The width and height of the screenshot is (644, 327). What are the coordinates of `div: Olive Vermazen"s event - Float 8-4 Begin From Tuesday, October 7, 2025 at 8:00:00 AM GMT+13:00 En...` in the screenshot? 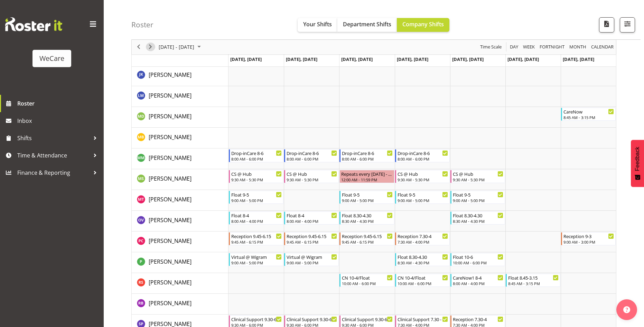 It's located at (311, 218).